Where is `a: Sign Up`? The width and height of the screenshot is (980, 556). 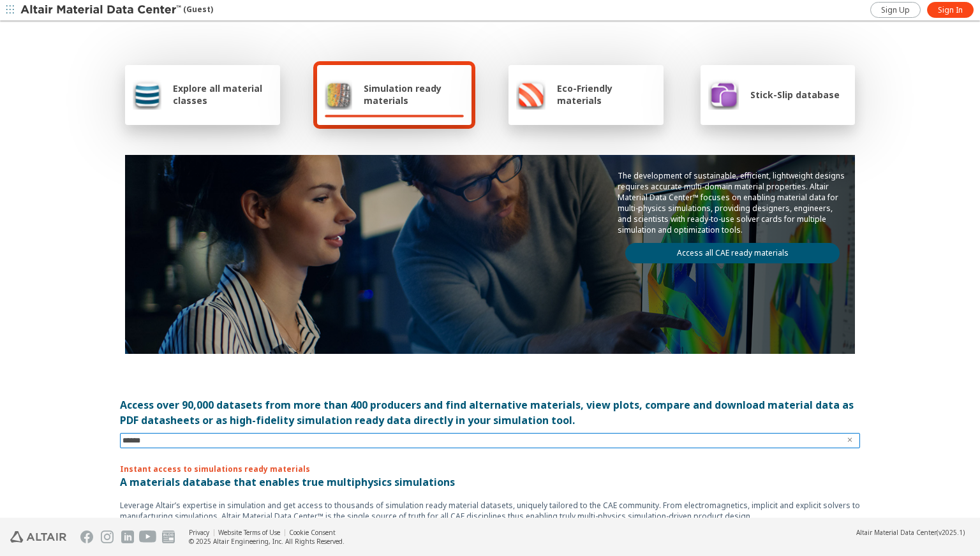 a: Sign Up is located at coordinates (895, 10).